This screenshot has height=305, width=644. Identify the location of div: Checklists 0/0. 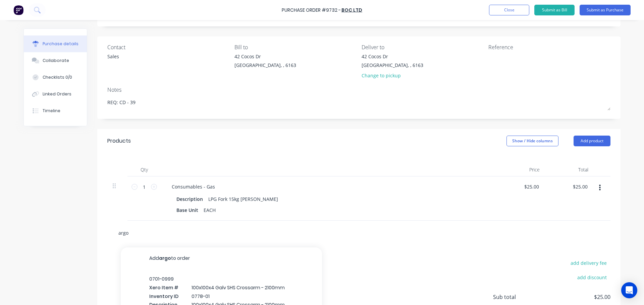
(58, 77).